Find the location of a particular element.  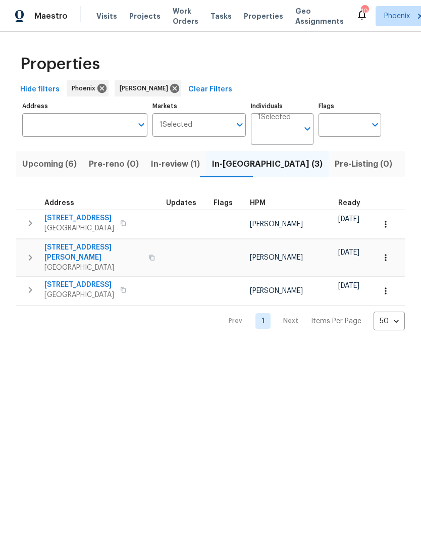

a: Goto page 1 is located at coordinates (263, 321).